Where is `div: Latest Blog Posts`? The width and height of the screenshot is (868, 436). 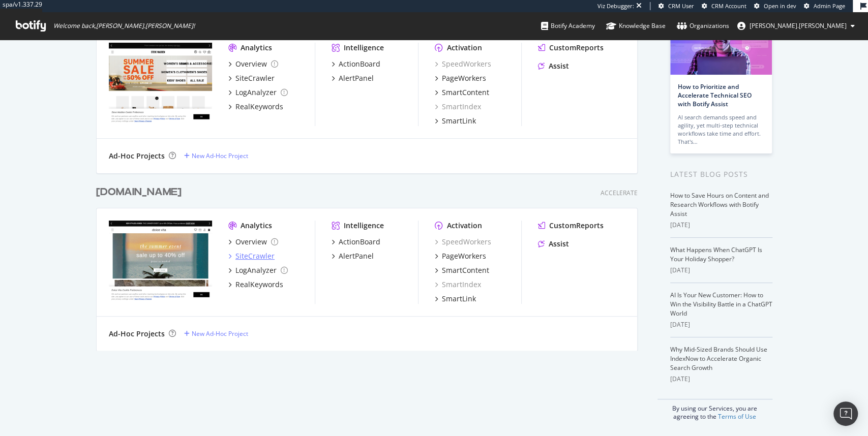 div: Latest Blog Posts is located at coordinates (721, 174).